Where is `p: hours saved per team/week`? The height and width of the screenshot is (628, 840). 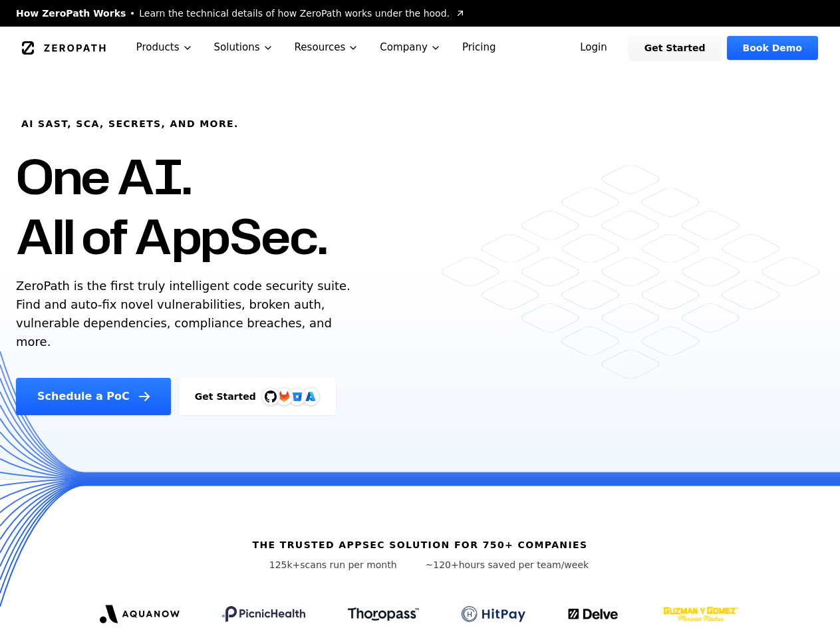
p: hours saved per team/week is located at coordinates (507, 565).